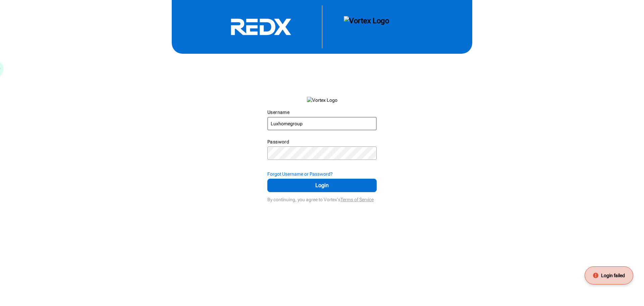 The height and width of the screenshot is (306, 644). What do you see at coordinates (613, 275) in the screenshot?
I see `span: Login failed` at bounding box center [613, 275].